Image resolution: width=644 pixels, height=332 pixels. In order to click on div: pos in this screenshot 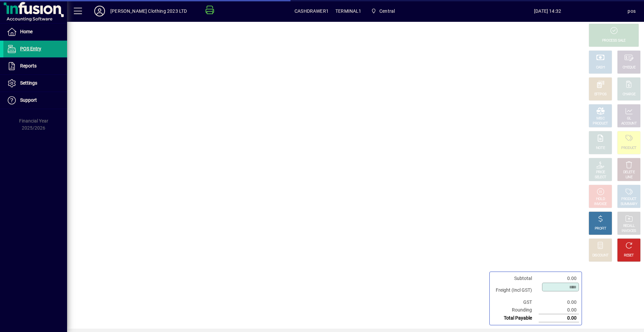, I will do `click(631, 11)`.